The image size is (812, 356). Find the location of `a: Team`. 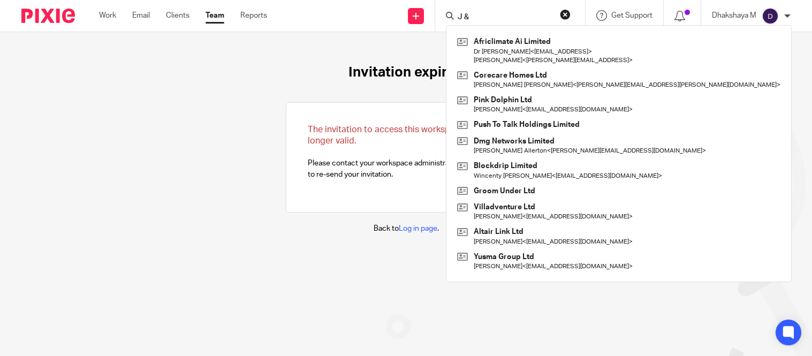

a: Team is located at coordinates (215, 16).